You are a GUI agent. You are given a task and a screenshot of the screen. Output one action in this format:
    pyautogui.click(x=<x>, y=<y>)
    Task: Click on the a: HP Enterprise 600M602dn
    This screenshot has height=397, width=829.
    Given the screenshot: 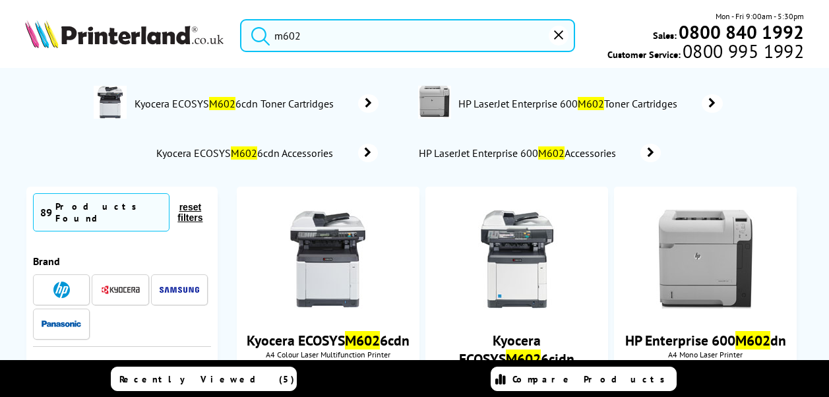 What is the action you would take?
    pyautogui.click(x=705, y=340)
    